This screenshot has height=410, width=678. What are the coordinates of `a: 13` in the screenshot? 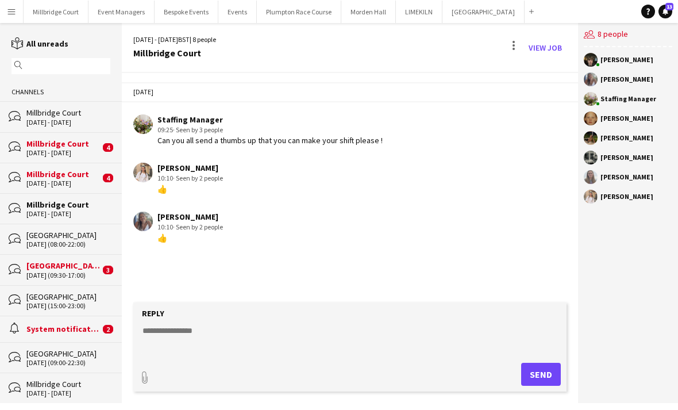 It's located at (665, 11).